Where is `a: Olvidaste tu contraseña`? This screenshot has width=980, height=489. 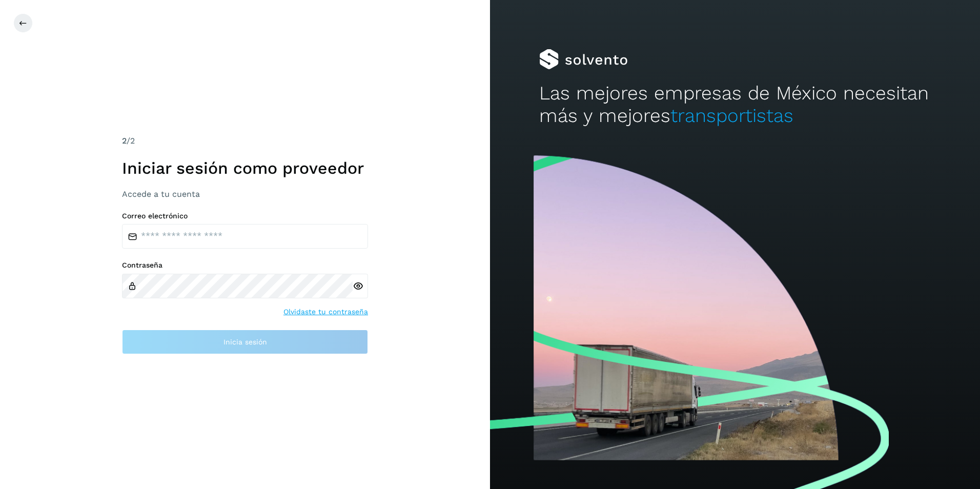
a: Olvidaste tu contraseña is located at coordinates (325, 311).